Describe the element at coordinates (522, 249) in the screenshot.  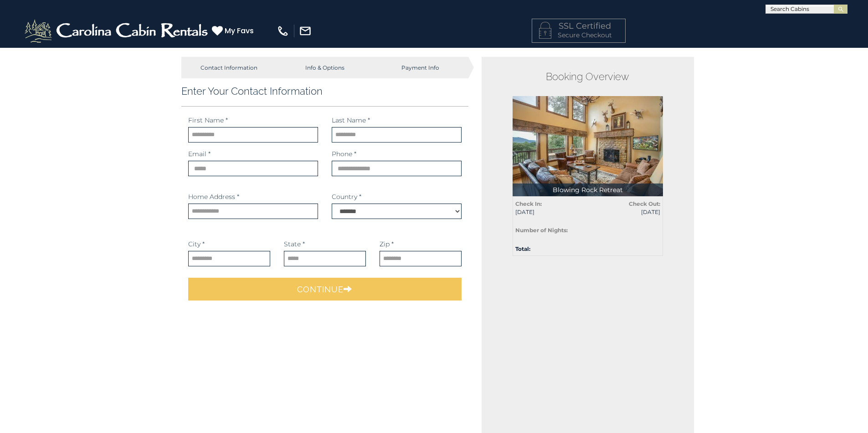
I see `strong: Total:` at that location.